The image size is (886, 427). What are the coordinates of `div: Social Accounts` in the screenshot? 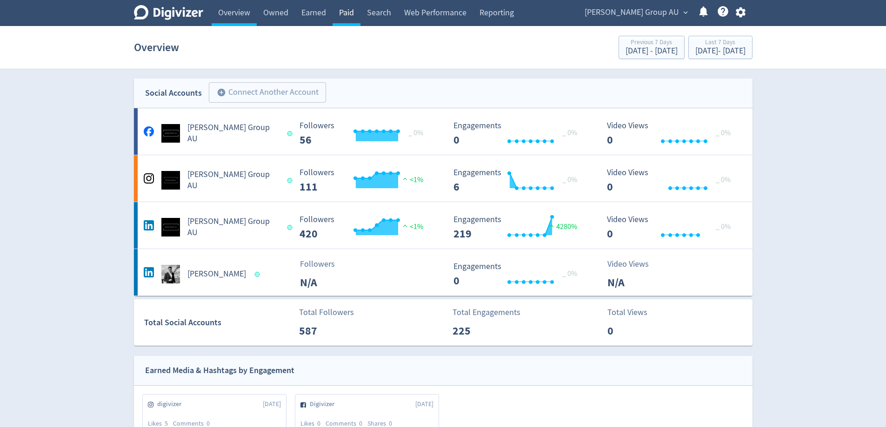 It's located at (173, 93).